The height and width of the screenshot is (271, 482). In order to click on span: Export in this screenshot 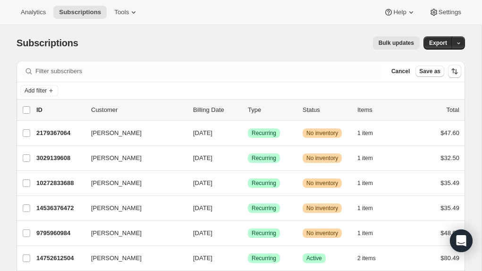, I will do `click(438, 43)`.